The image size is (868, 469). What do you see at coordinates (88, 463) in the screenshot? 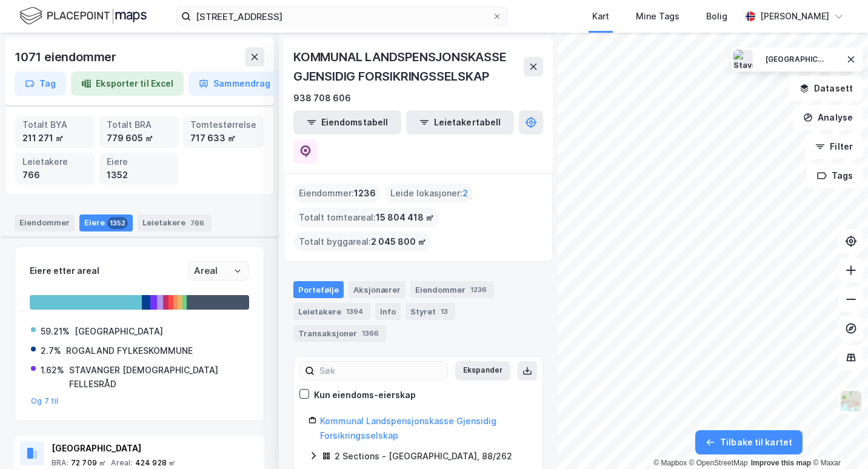
I see `div: 72 709 ㎡` at bounding box center [88, 463].